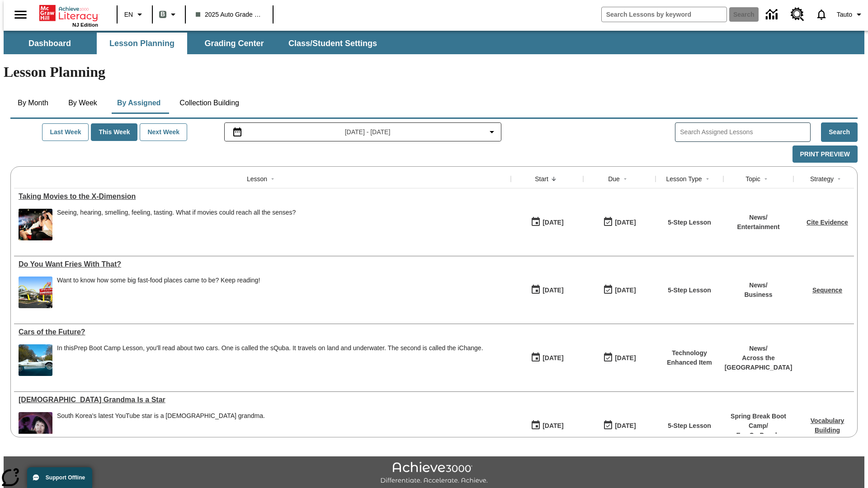  I want to click on a: Resource Center, Will open in new tab, so click(798, 15).